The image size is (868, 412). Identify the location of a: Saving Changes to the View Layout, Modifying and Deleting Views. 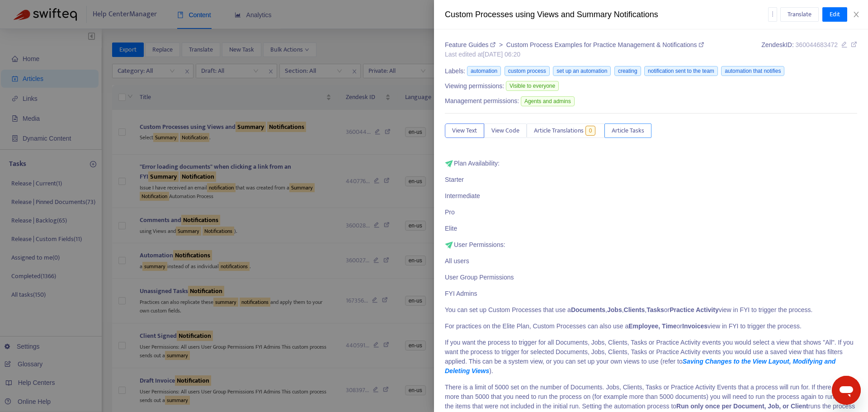
(640, 366).